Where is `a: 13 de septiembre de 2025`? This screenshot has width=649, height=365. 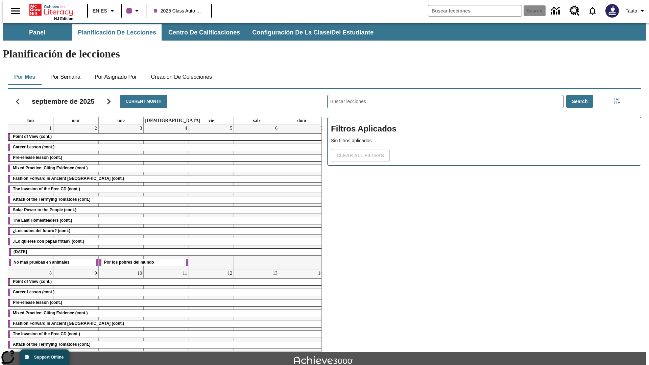 a: 13 de septiembre de 2025 is located at coordinates (275, 273).